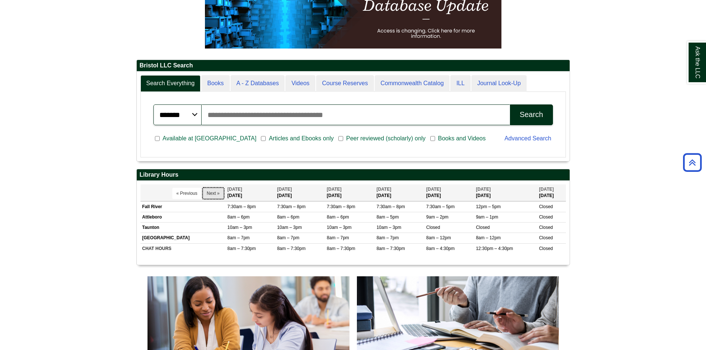  I want to click on a: Course Reserves, so click(345, 83).